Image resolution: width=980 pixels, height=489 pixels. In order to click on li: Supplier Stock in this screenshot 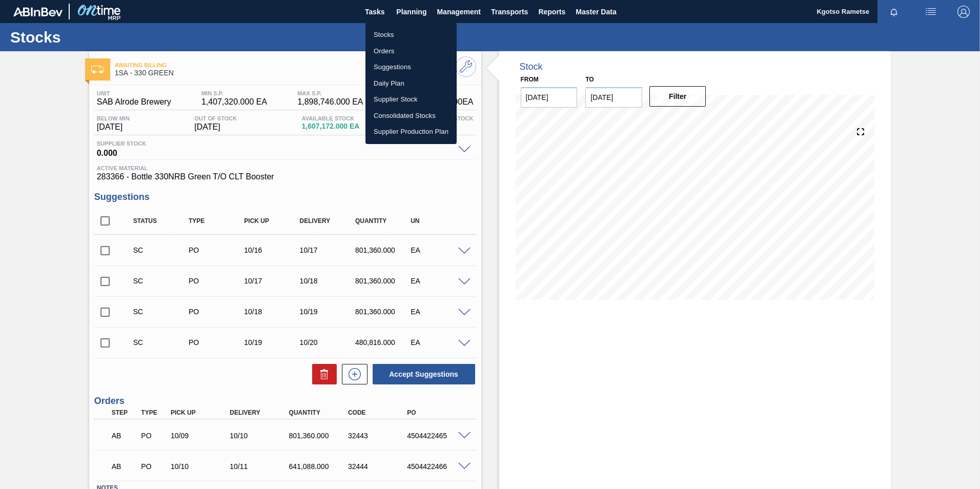, I will do `click(411, 99)`.